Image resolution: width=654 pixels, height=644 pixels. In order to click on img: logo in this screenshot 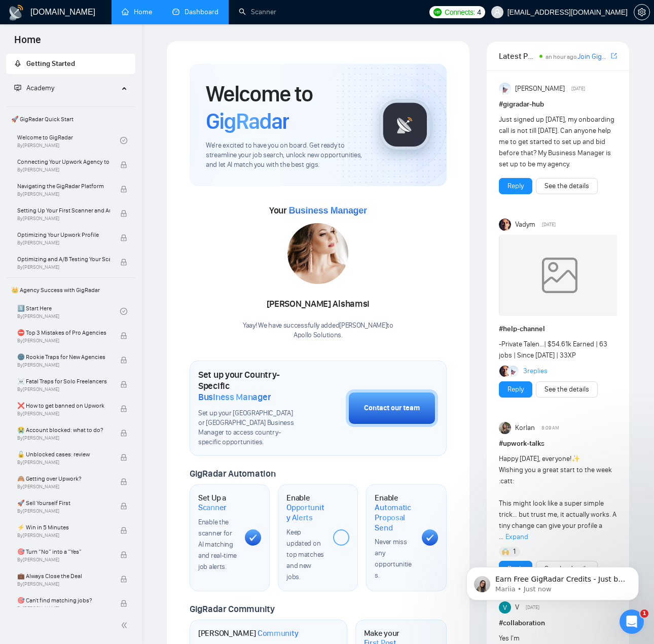, I will do `click(16, 13)`.